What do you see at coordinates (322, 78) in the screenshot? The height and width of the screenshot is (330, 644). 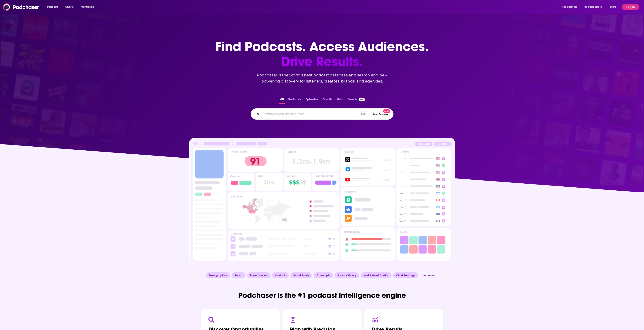 I see `h2: Podchaser is the world’s best podcast database and search engine – powering discovery for listene...` at bounding box center [322, 78].